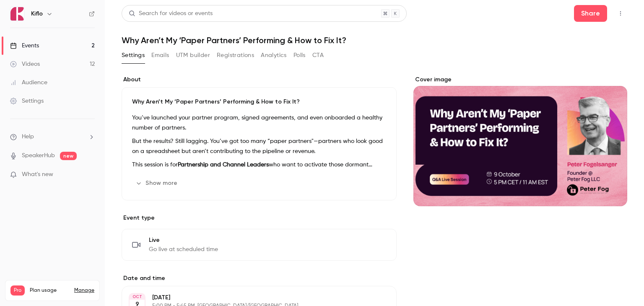  Describe the element at coordinates (24, 46) in the screenshot. I see `div: Events` at that location.